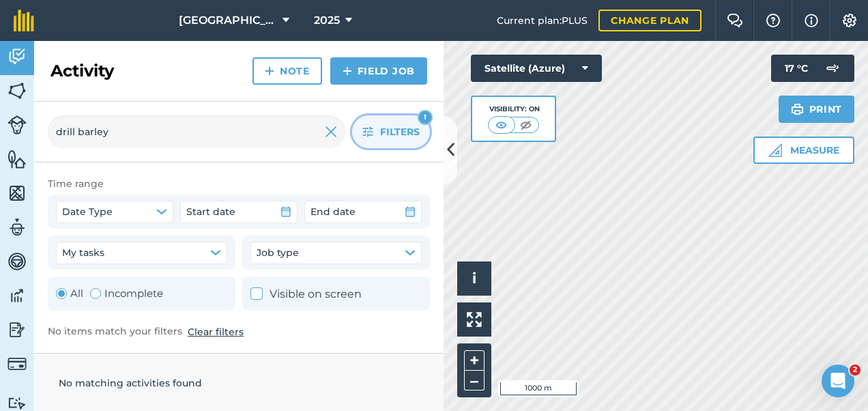 Image resolution: width=868 pixels, height=411 pixels. Describe the element at coordinates (773, 21) in the screenshot. I see `img: A question mark icon` at that location.